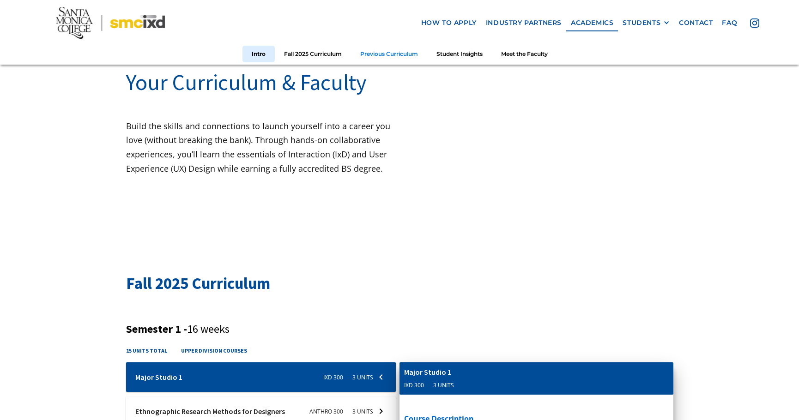 The image size is (799, 420). I want to click on a: Academics, so click(592, 23).